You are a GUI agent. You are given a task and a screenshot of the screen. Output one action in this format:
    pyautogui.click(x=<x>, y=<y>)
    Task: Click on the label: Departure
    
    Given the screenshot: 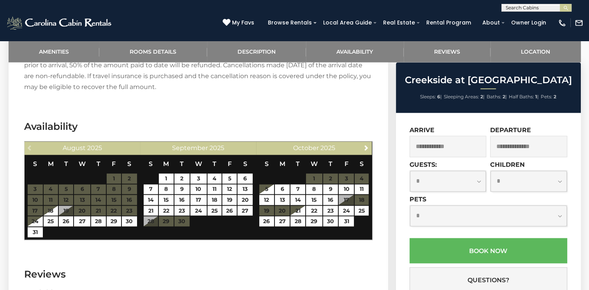 What is the action you would take?
    pyautogui.click(x=510, y=130)
    